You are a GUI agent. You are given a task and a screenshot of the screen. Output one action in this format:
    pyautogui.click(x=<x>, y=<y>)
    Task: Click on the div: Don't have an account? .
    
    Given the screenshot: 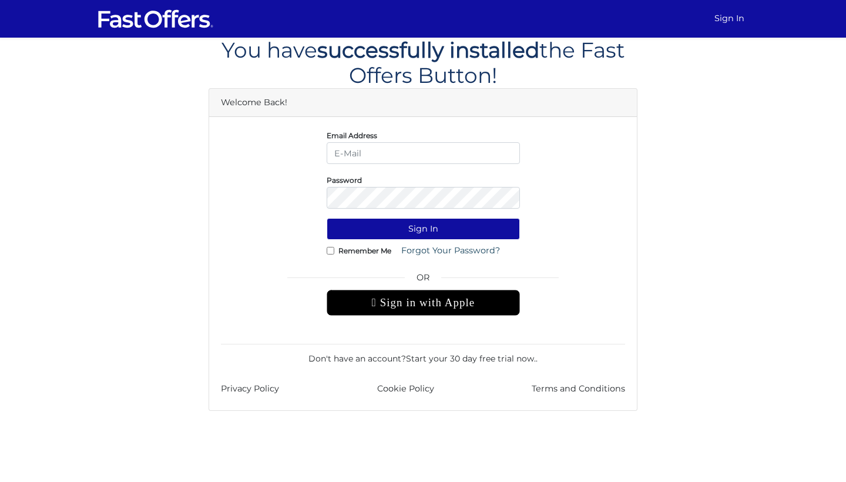 What is the action you would take?
    pyautogui.click(x=423, y=354)
    